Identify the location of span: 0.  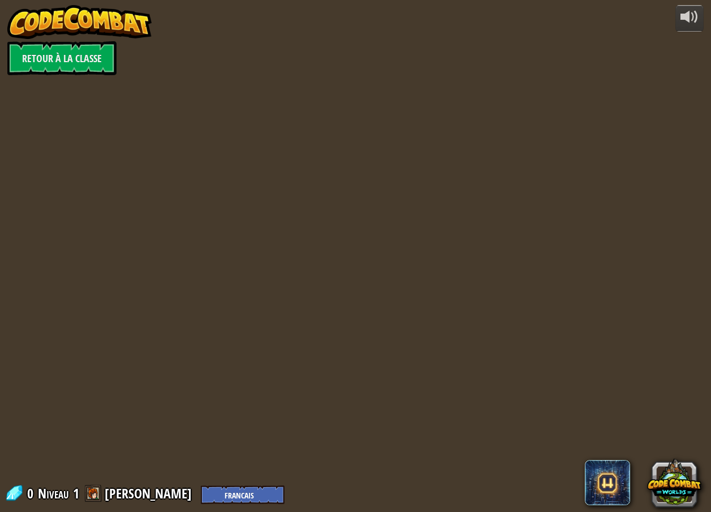
(32, 494).